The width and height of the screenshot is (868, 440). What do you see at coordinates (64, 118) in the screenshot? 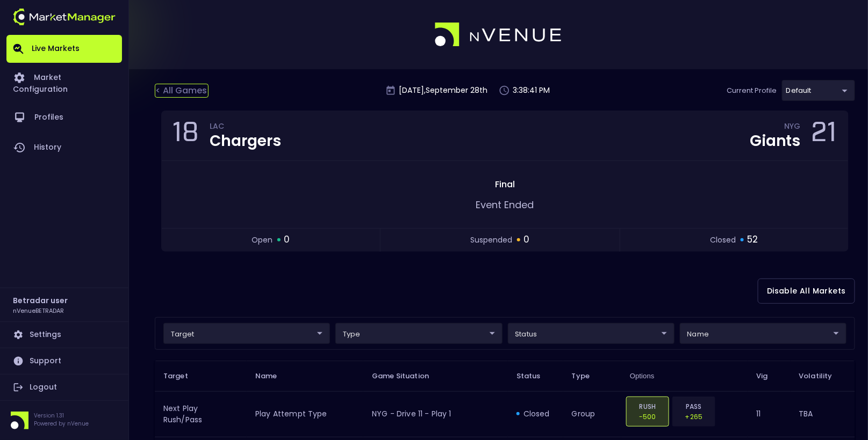
I see `a: Profiles` at bounding box center [64, 118].